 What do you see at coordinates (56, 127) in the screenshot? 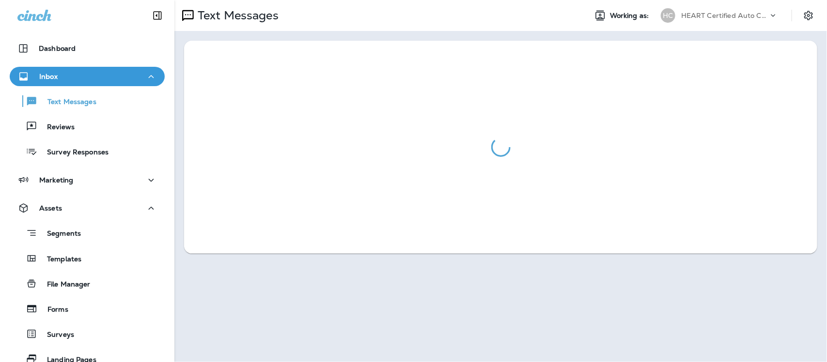
I see `p: Reviews` at bounding box center [56, 127].